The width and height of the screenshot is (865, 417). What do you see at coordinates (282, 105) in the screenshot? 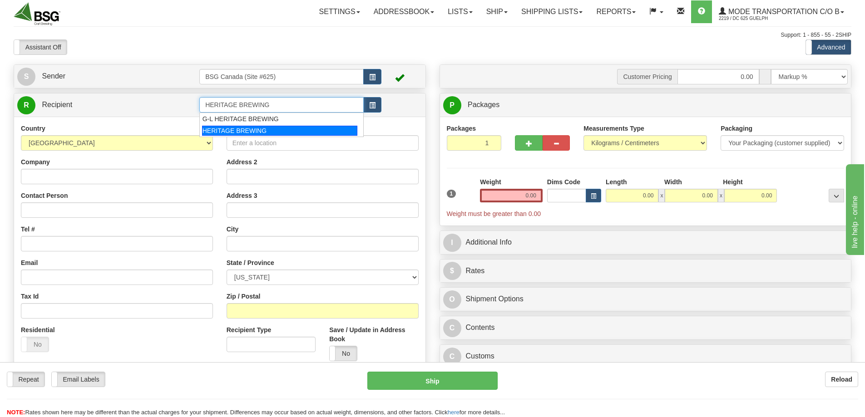
I see `input: Recipient Id` at bounding box center [282, 105].